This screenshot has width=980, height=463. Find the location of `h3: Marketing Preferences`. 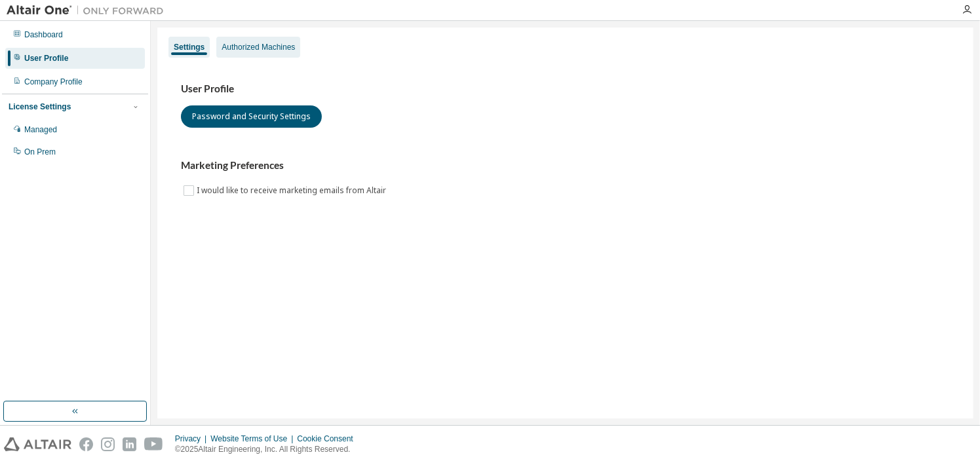

h3: Marketing Preferences is located at coordinates (565, 165).